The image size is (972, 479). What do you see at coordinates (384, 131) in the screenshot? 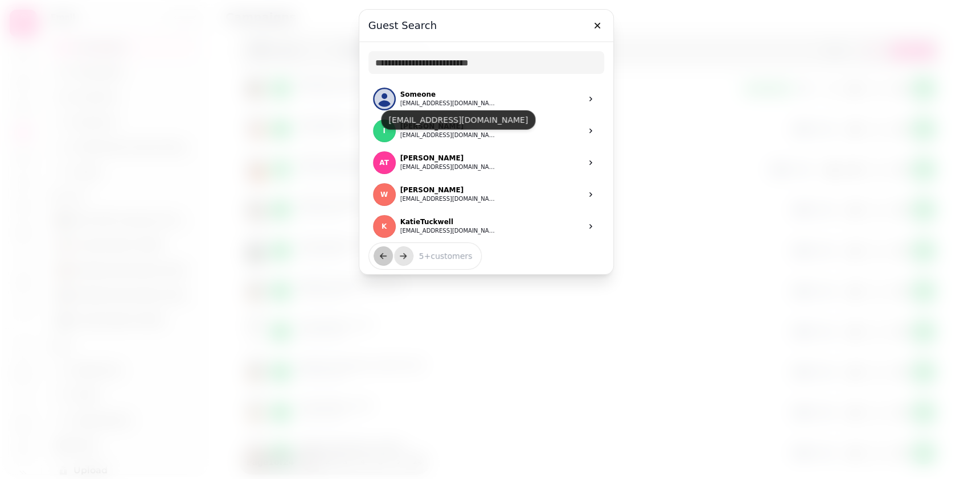
I see `span: I` at bounding box center [384, 131].